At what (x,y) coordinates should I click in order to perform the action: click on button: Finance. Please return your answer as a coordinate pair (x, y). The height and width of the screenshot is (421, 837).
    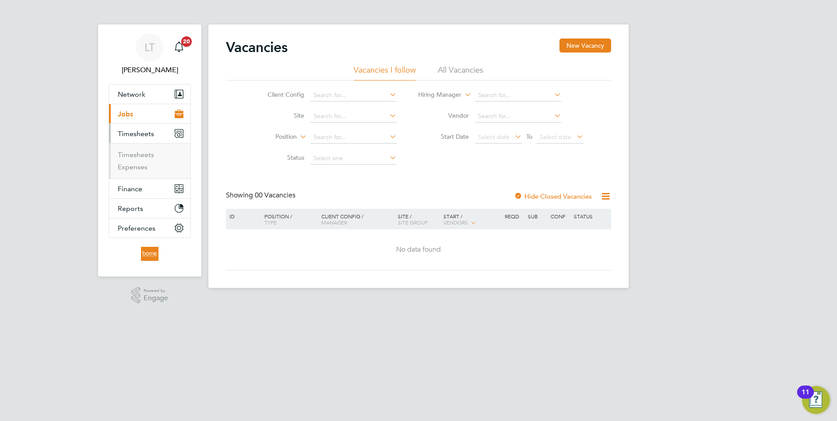
    Looking at the image, I should click on (150, 189).